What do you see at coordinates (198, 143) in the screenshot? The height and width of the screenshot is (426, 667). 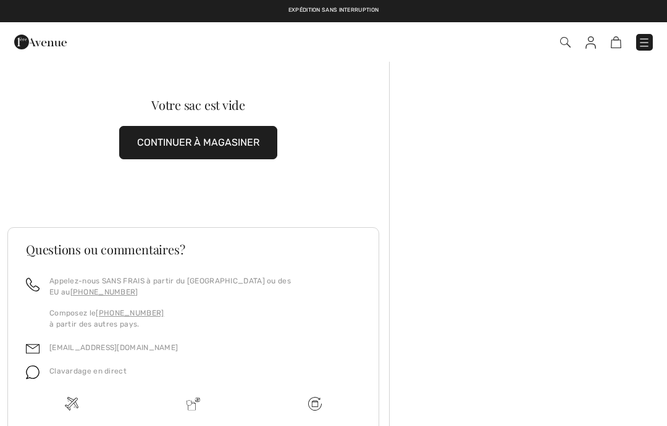 I see `button: CONTINUER À MAGASINER` at bounding box center [198, 143].